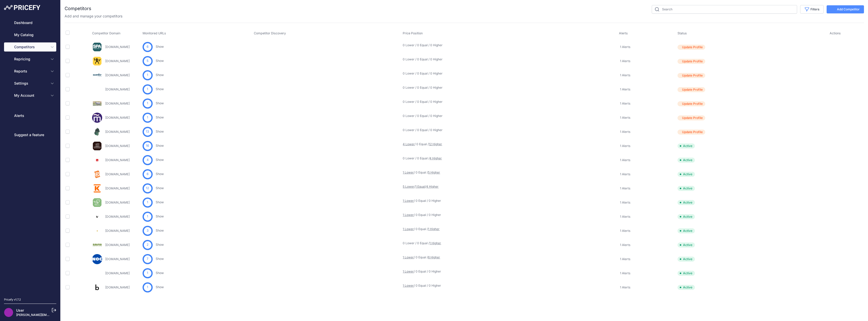 The height and width of the screenshot is (321, 868). What do you see at coordinates (106, 33) in the screenshot?
I see `span: Competitor Domain` at bounding box center [106, 33].